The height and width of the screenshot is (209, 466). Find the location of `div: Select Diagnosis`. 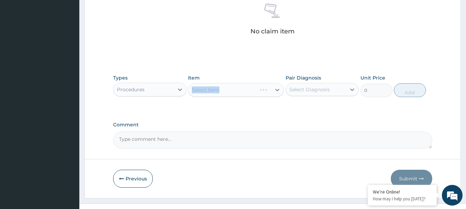

div: Select Diagnosis is located at coordinates (309, 90).